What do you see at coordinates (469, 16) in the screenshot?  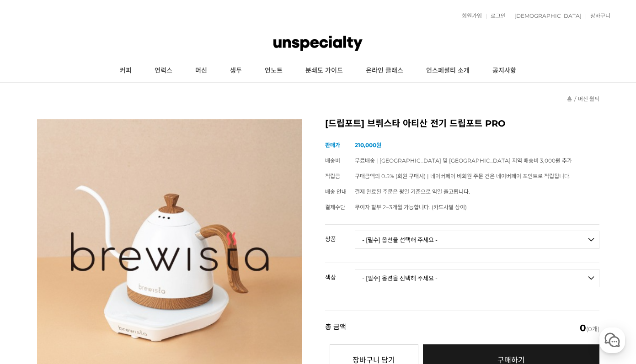 I see `a: 회원가입` at bounding box center [469, 16].